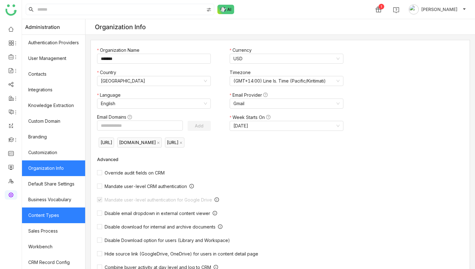  What do you see at coordinates (53, 200) in the screenshot?
I see `a: Business Vocabulary` at bounding box center [53, 200].